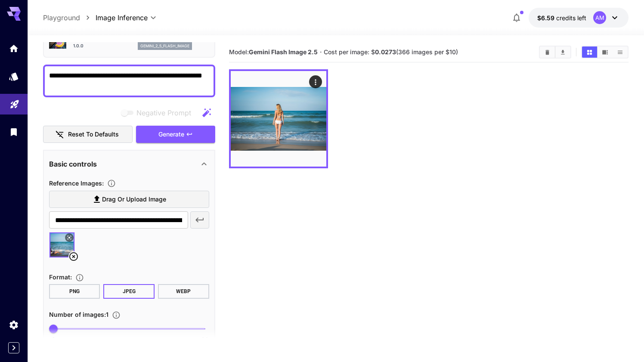  I want to click on span: credits left, so click(571, 18).